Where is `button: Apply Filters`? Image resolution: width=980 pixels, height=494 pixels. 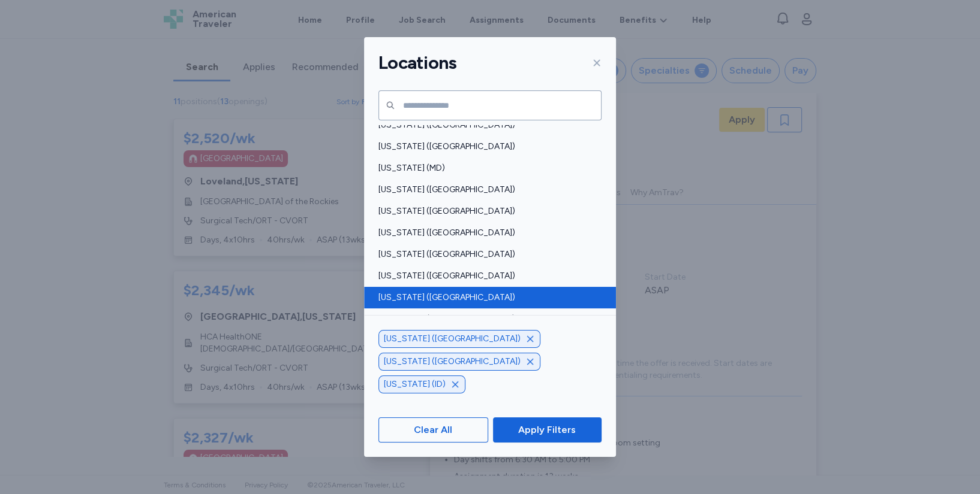
button: Apply Filters is located at coordinates (547, 430).